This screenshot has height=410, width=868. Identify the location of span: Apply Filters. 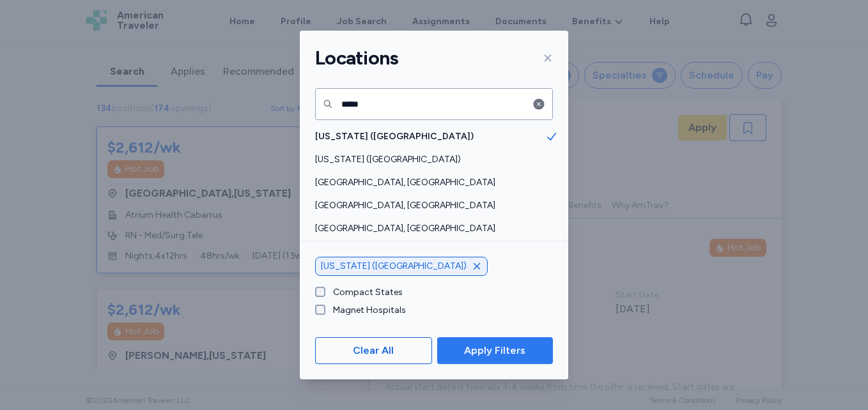
(495, 351).